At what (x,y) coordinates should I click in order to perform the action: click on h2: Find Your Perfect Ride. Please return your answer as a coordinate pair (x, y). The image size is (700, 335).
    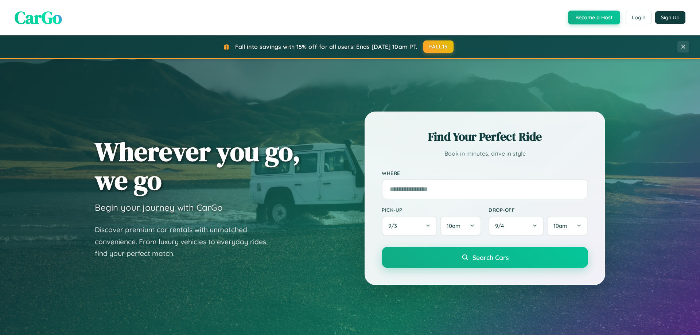
    Looking at the image, I should click on (485, 137).